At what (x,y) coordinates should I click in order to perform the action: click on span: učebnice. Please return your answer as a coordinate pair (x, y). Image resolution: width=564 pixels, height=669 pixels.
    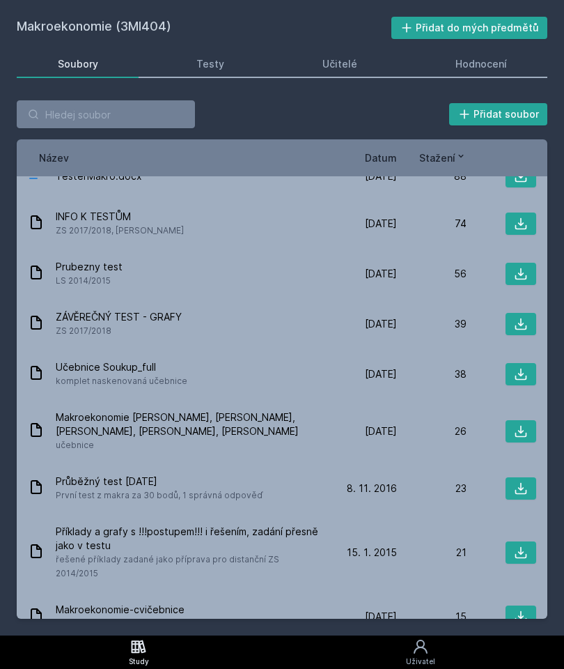
    Looking at the image, I should click on (189, 445).